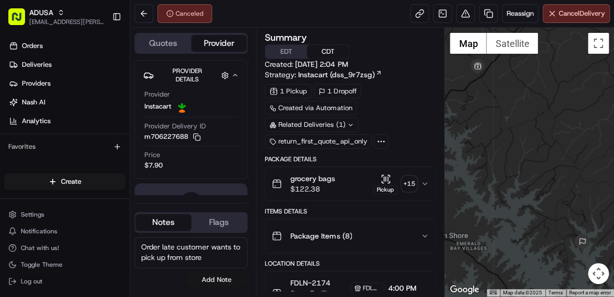 This screenshot has width=614, height=297. Describe the element at coordinates (36, 83) in the screenshot. I see `span: Providers` at that location.